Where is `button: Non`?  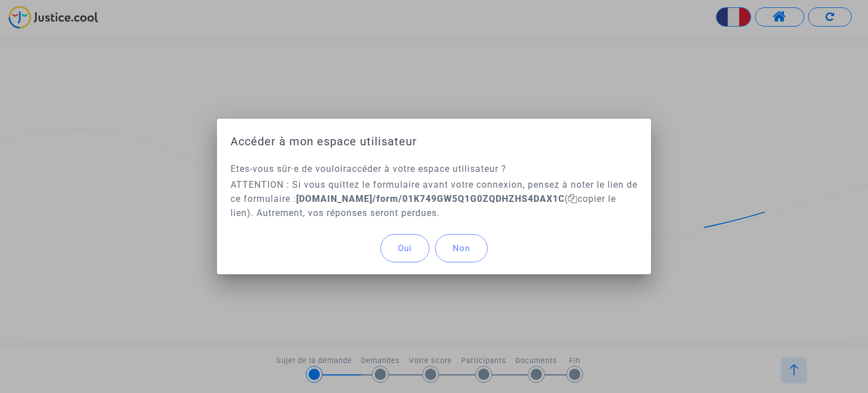
button: Non is located at coordinates (462, 249).